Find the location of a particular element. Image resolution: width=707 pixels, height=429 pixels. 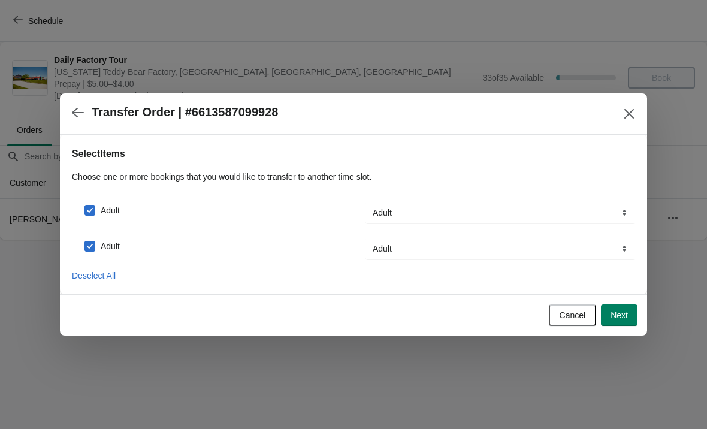

span: Deselect All is located at coordinates (94, 276).